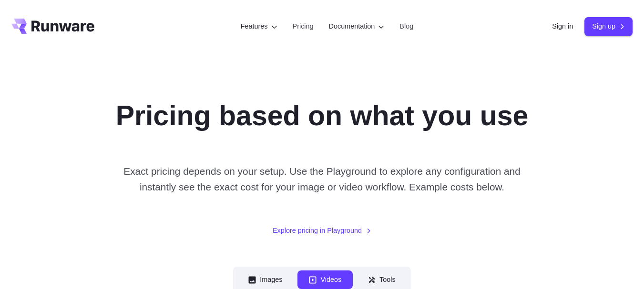  I want to click on a: Blog, so click(407, 26).